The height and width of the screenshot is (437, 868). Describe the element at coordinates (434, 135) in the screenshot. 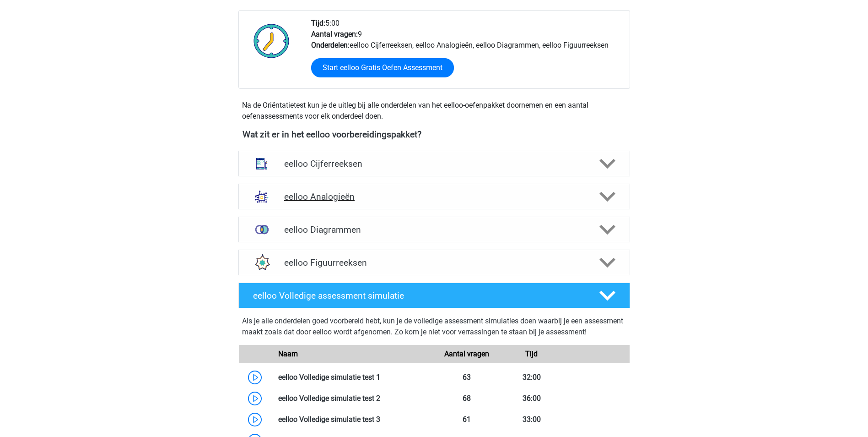

I see `h4: Wat zit er in het eelloo voorbereidingspakket?` at that location.